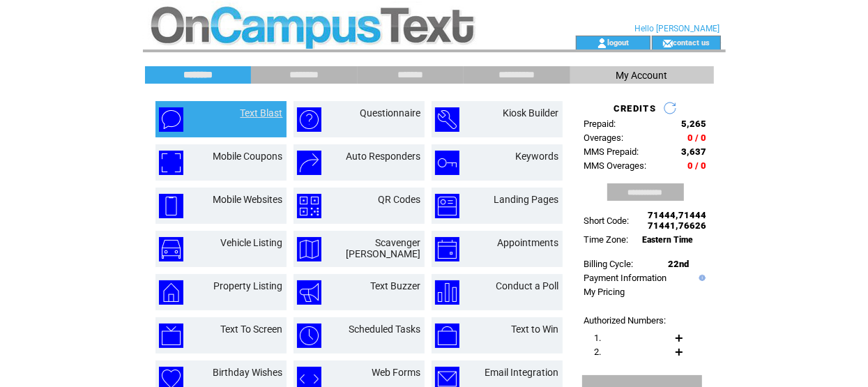 This screenshot has height=387, width=868. Describe the element at coordinates (598, 338) in the screenshot. I see `span: 1.` at that location.